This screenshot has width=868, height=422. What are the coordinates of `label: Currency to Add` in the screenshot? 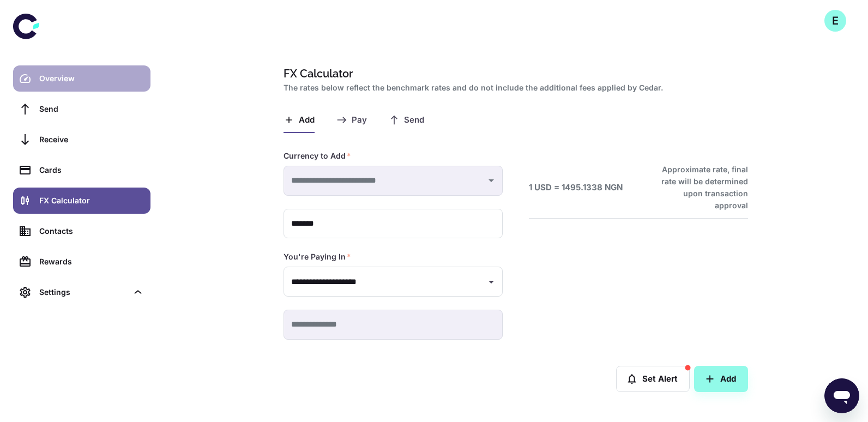 It's located at (317, 156).